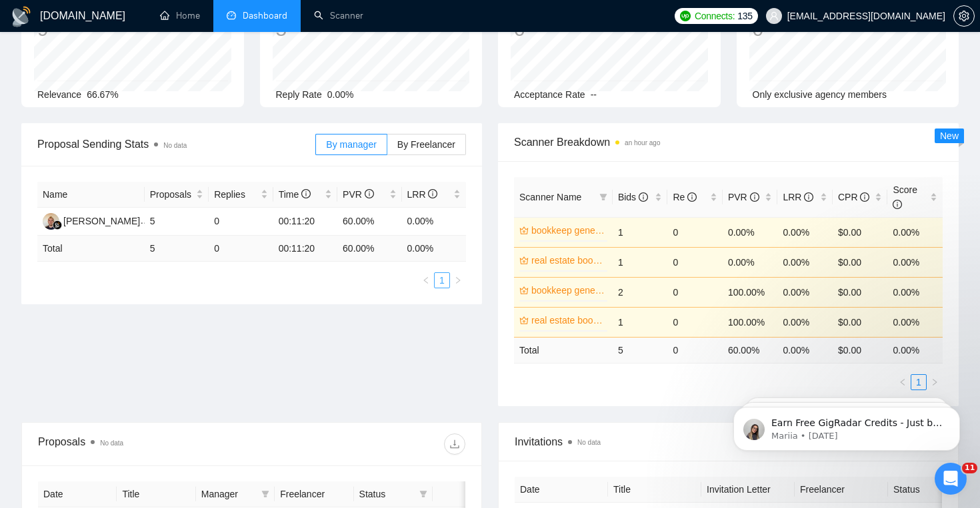 This screenshot has width=980, height=508. What do you see at coordinates (964, 16) in the screenshot?
I see `button: setting` at bounding box center [964, 16].